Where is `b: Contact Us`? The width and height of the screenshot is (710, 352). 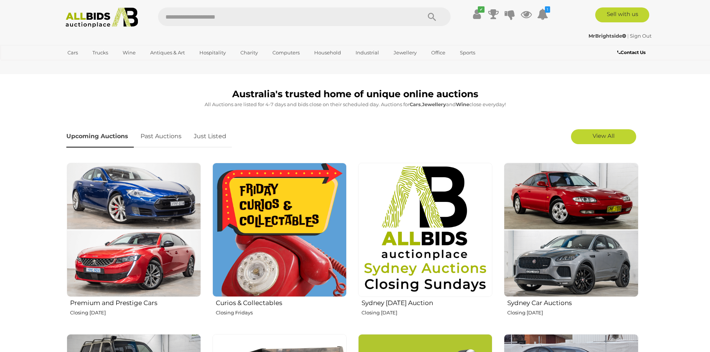
b: Contact Us is located at coordinates (631, 52).